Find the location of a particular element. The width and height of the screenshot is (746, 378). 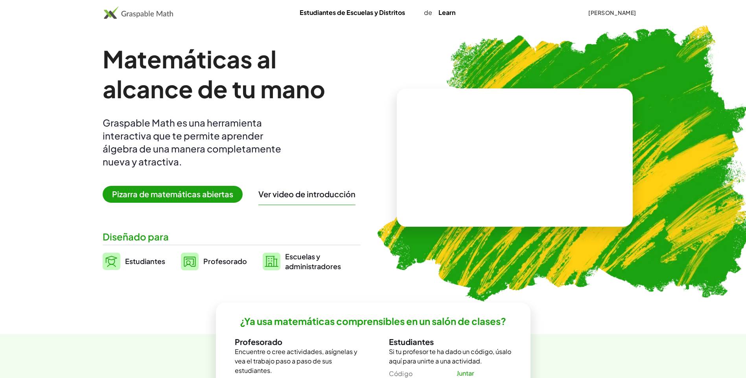

button: Ver video de introducción is located at coordinates (307, 194).